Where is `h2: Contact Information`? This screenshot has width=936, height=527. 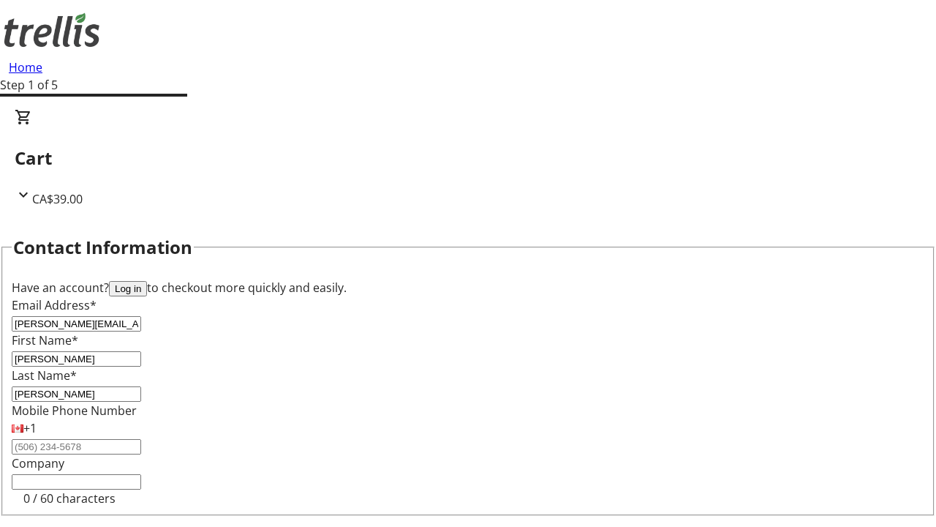
h2: Contact Information is located at coordinates (102, 247).